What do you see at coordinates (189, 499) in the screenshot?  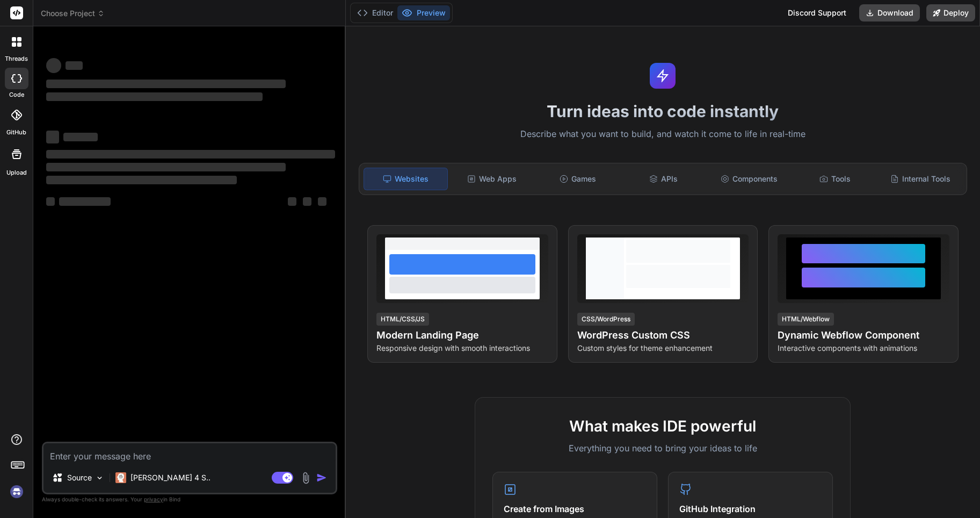 I see `p: Always double-check its answers. Your in Bind` at bounding box center [189, 499].